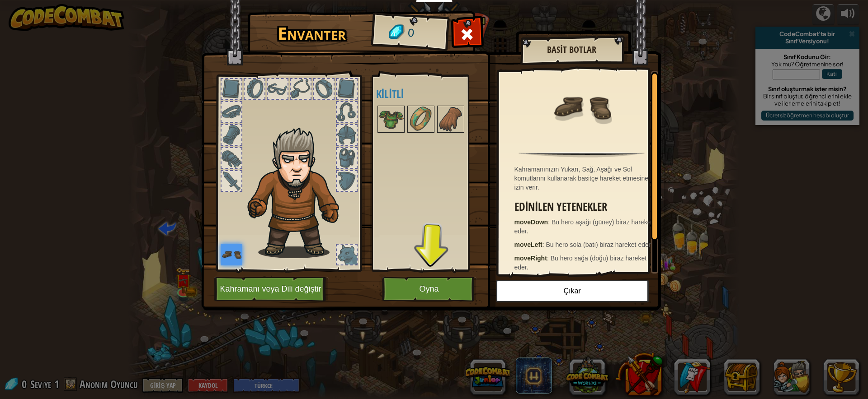  I want to click on span: Bu hero aşağı (güney) biraz hareket eder., so click(583, 227).